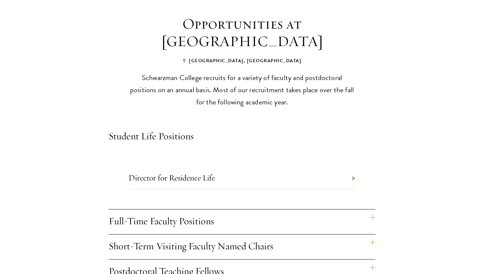 This screenshot has width=484, height=274. Describe the element at coordinates (242, 222) in the screenshot. I see `h4: Full-Time Faculty Positions` at that location.